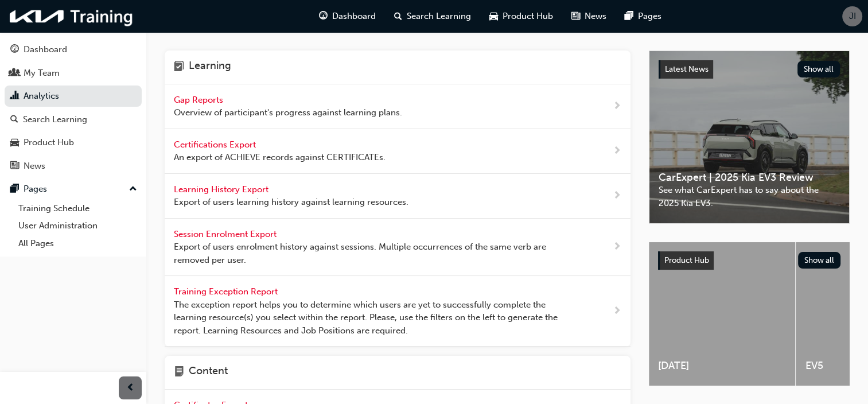 Image resolution: width=868 pixels, height=404 pixels. I want to click on a: search-iconSearch Learning, so click(433, 16).